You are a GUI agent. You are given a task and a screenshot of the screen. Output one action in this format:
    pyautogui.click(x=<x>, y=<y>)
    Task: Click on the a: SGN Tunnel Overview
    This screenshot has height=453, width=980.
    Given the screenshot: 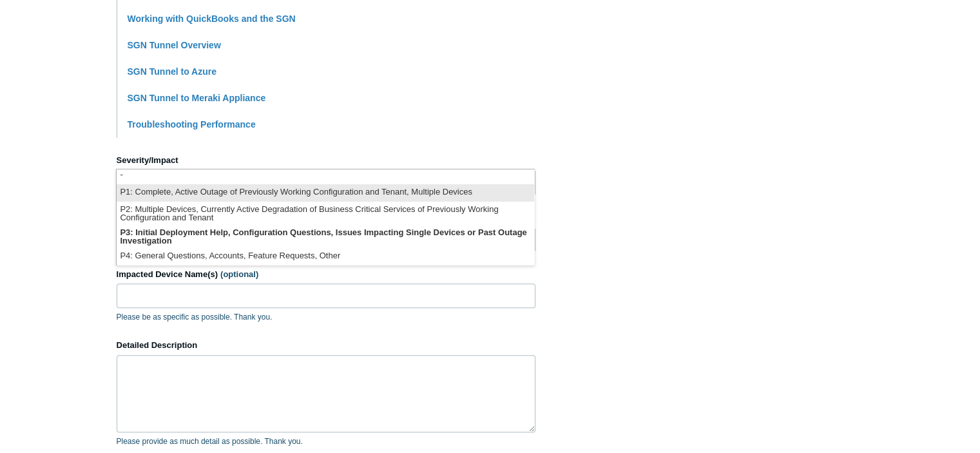 What is the action you would take?
    pyautogui.click(x=174, y=45)
    